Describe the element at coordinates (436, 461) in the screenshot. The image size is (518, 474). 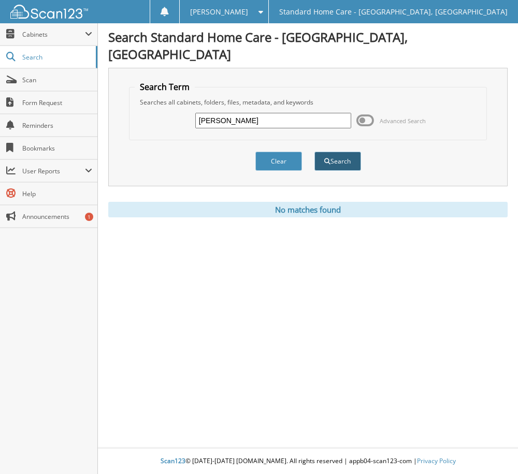
I see `a: Privacy Policy` at that location.